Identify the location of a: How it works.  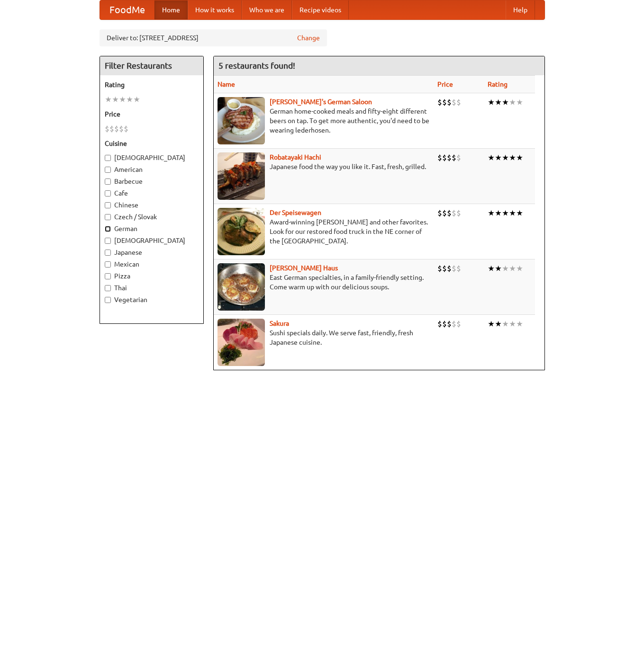
(214, 10).